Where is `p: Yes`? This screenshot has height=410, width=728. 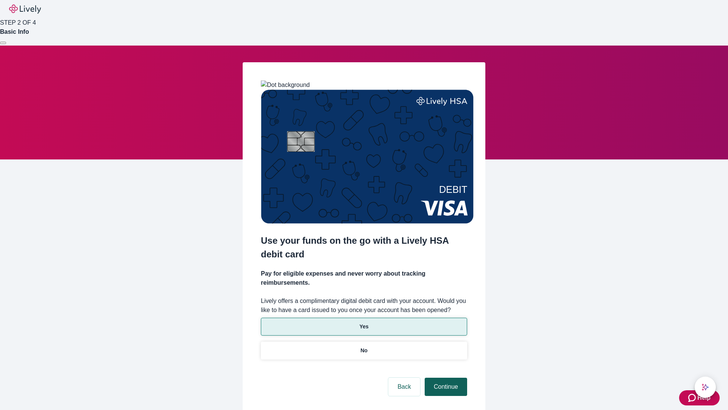
p: Yes is located at coordinates (364, 326).